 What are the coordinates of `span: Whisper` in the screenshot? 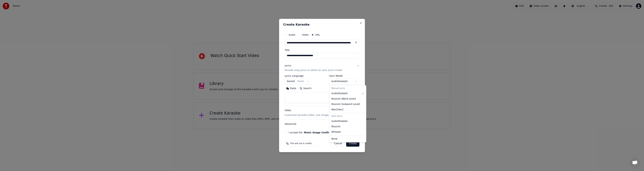 It's located at (336, 132).